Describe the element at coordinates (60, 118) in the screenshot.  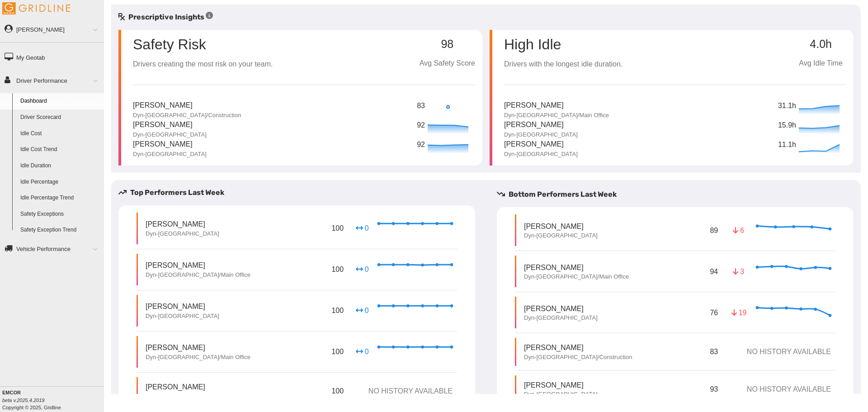
I see `a: Driver Scorecard` at that location.